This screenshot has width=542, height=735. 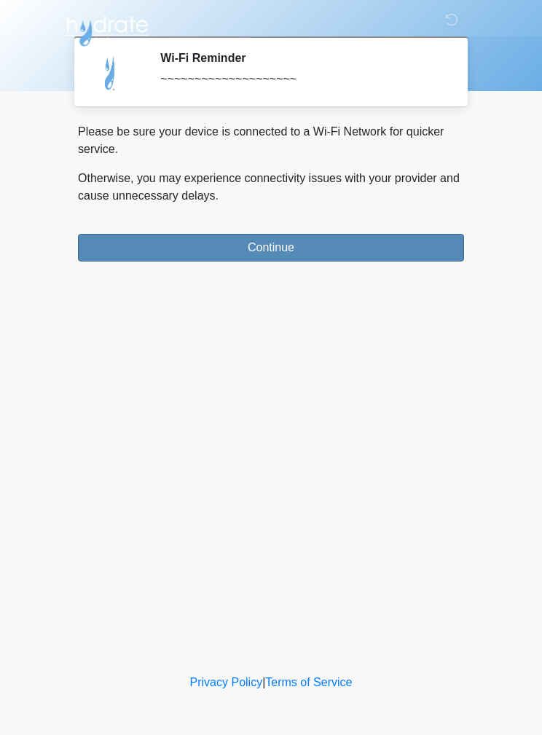 I want to click on img: Hydrate IV Bar - Flagstaff Logo, so click(x=107, y=29).